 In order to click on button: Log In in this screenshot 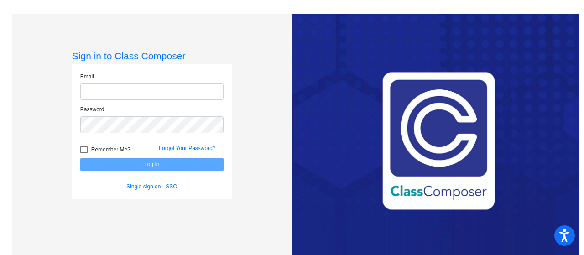, I will do `click(152, 164)`.